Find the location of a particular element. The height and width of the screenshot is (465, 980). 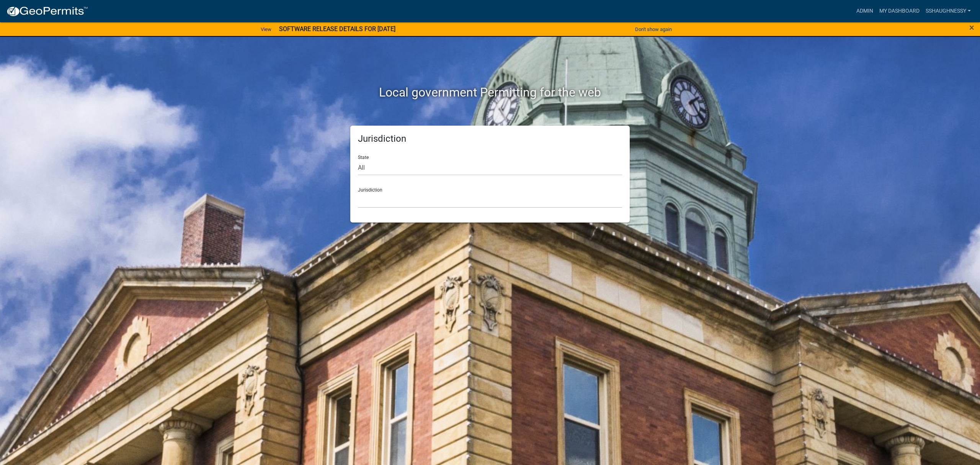

button: Don't show again is located at coordinates (654, 29).